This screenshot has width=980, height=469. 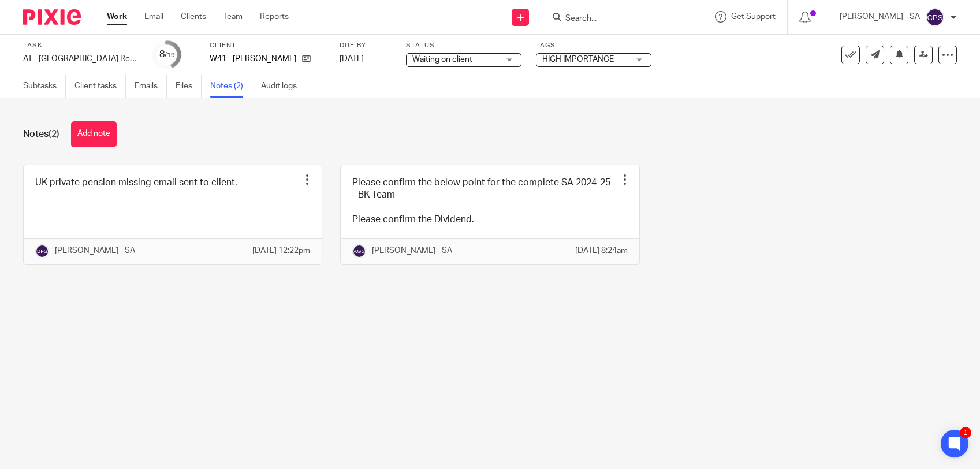 I want to click on a: Notes (2), so click(x=231, y=86).